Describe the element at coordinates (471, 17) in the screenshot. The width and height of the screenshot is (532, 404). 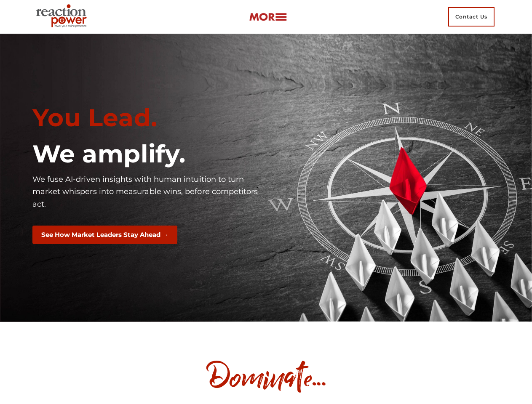
I see `span: Contact Us` at that location.